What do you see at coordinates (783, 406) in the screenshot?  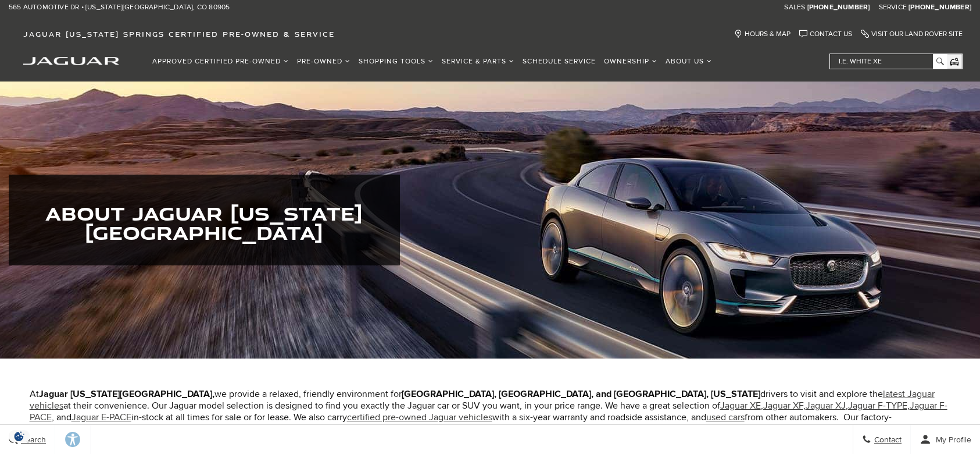 I see `a: Jaguar XF` at bounding box center [783, 406].